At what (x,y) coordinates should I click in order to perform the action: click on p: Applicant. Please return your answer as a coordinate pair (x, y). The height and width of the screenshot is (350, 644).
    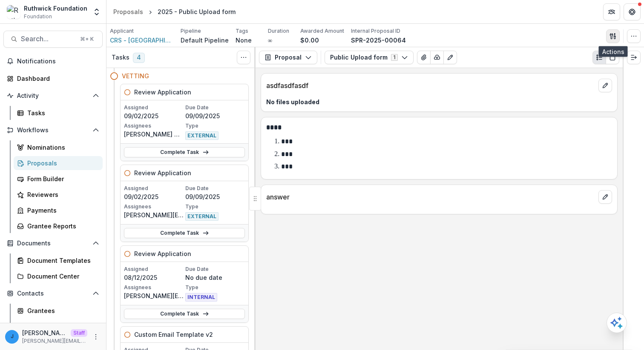
    Looking at the image, I should click on (122, 31).